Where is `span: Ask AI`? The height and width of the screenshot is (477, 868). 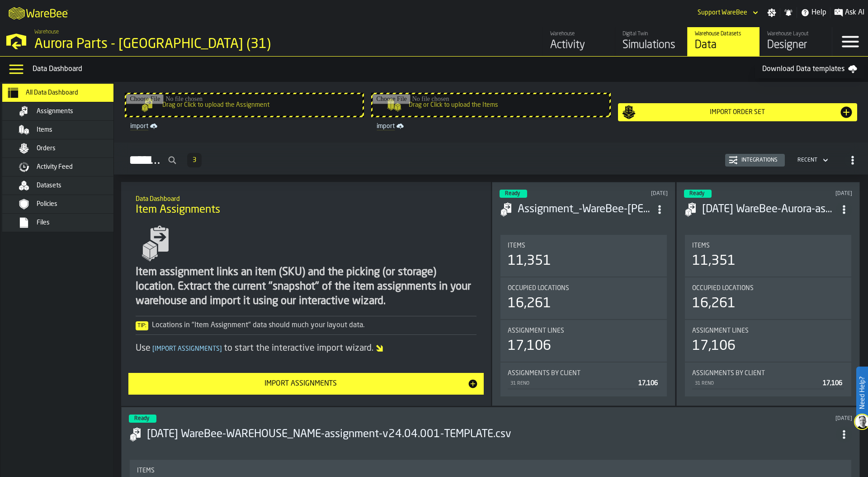 span: Ask AI is located at coordinates (855, 13).